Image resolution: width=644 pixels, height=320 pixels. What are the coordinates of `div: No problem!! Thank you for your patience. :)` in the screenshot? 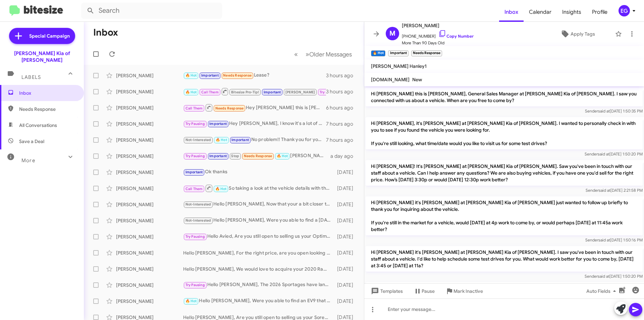 It's located at (255, 139).